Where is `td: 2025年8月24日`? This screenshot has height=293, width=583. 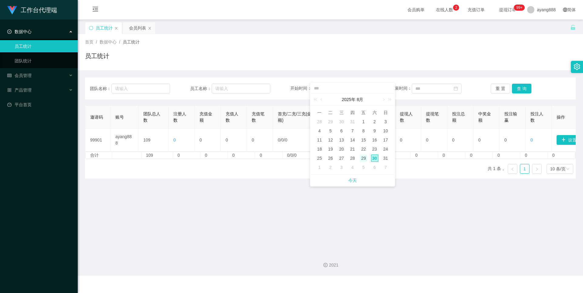
td: 2025年8月24日 is located at coordinates (386, 149).